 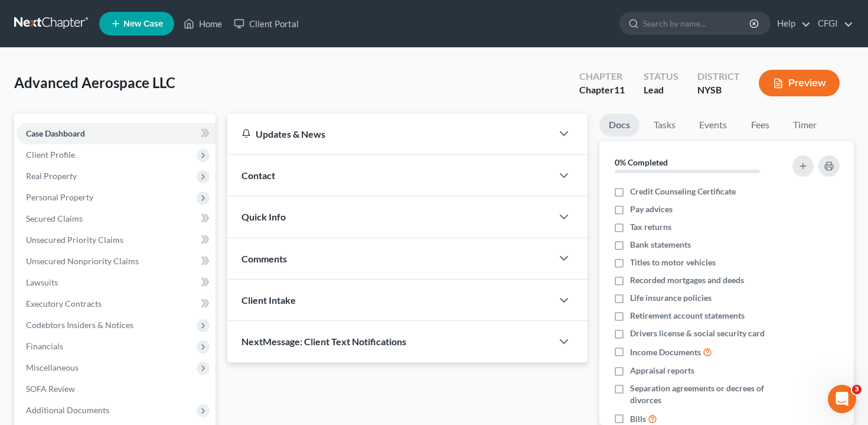 I want to click on a: Timer, so click(x=805, y=125).